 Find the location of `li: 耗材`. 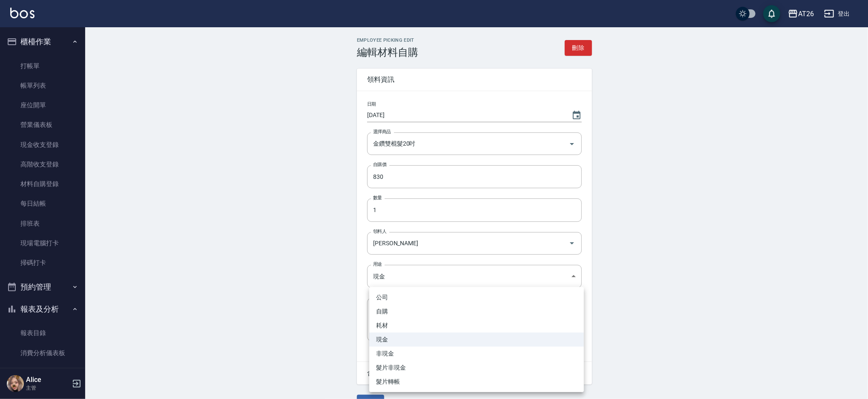

li: 耗材 is located at coordinates (477, 325).